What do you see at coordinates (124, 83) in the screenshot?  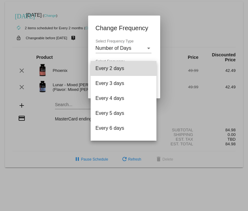 I see `span: Every 3 days` at bounding box center [124, 83].